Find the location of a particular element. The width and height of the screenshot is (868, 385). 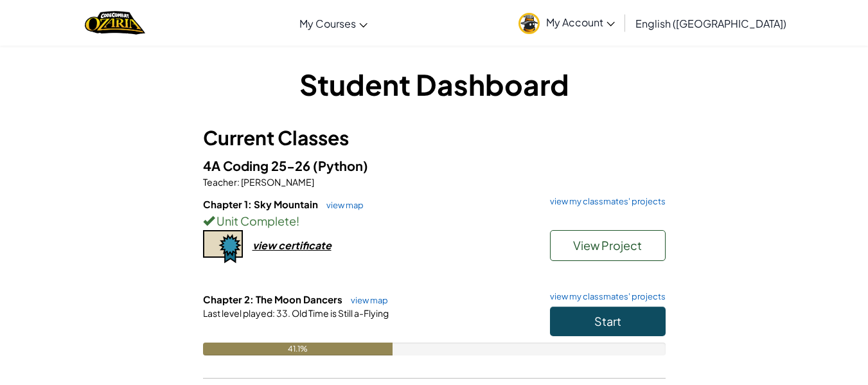

div: 41.1% is located at coordinates (298, 349).